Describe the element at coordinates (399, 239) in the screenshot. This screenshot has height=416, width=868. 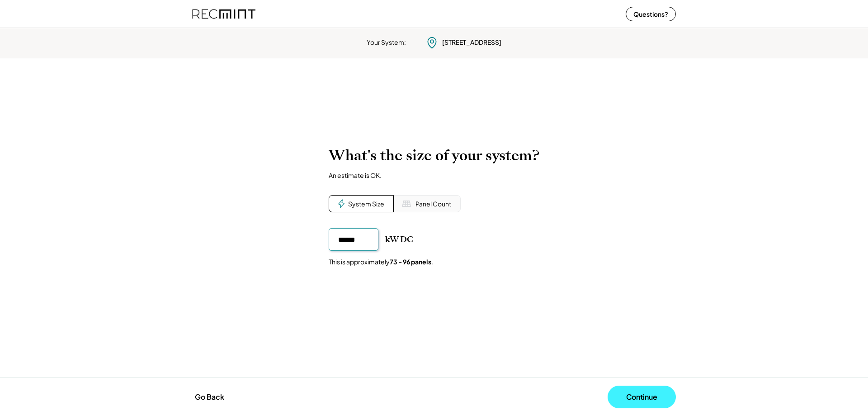
I see `div: kW DC` at that location.